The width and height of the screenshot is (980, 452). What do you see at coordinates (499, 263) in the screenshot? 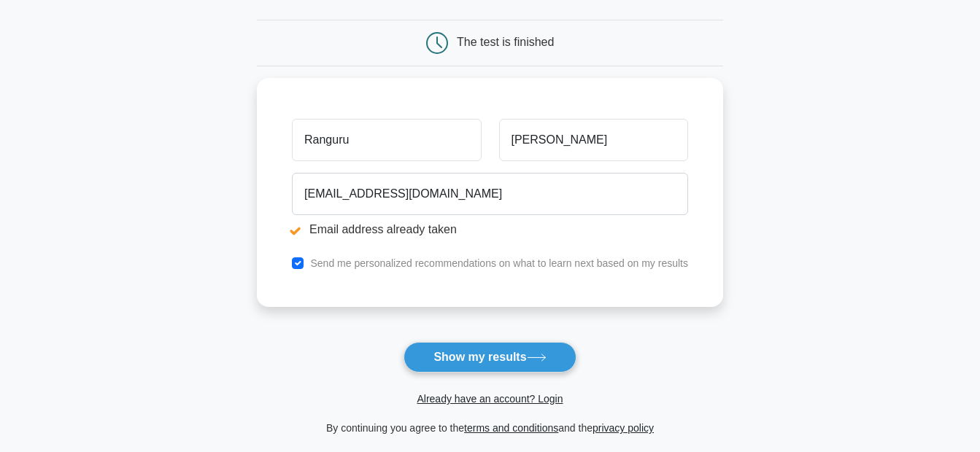
I see `label: Send me personalized recommendations on what to learn next based on my results` at bounding box center [499, 263].